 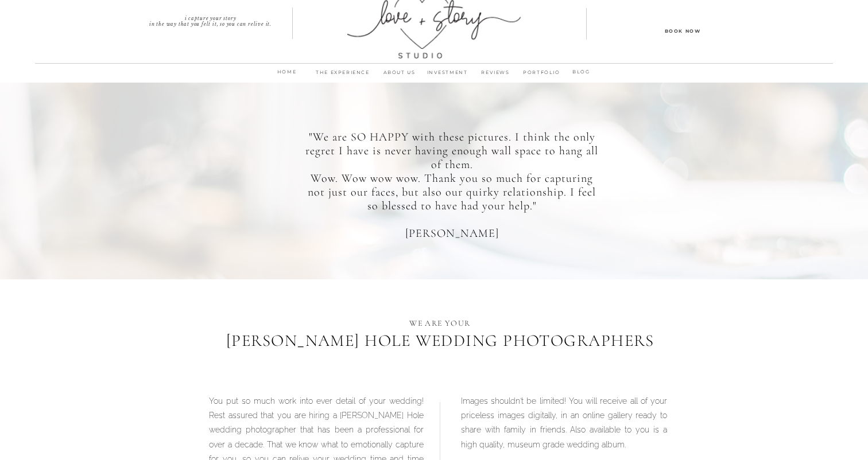 I want to click on a: I capture your storyin the way that you felt it, so you can relive it., so click(x=210, y=19).